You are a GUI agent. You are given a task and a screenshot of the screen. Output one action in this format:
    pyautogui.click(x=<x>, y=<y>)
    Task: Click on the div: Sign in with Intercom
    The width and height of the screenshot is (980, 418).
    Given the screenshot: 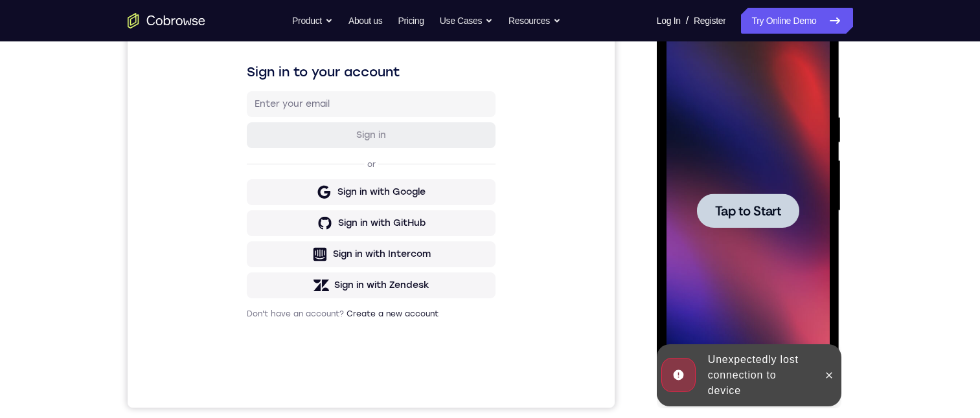 What is the action you would take?
    pyautogui.click(x=253, y=280)
    